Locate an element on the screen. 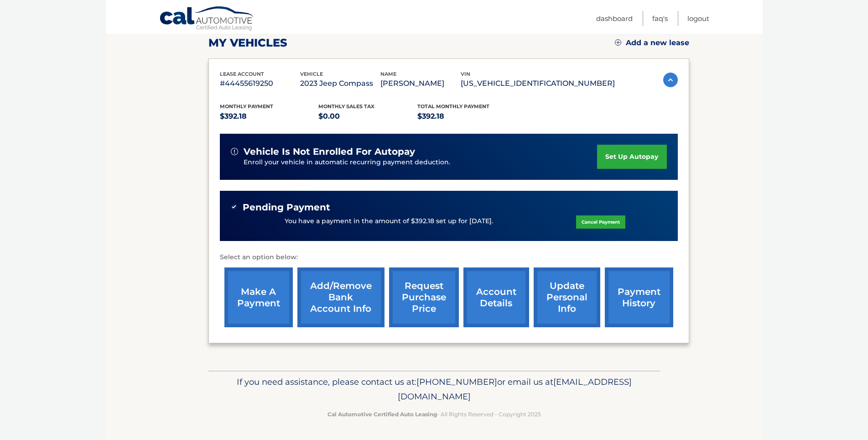 Image resolution: width=868 pixels, height=440 pixels. p: #44455619250 is located at coordinates (260, 84).